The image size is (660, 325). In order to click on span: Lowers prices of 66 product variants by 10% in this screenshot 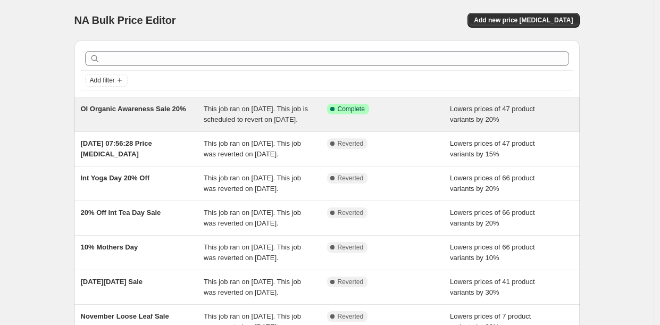, I will do `click(492, 252)`.